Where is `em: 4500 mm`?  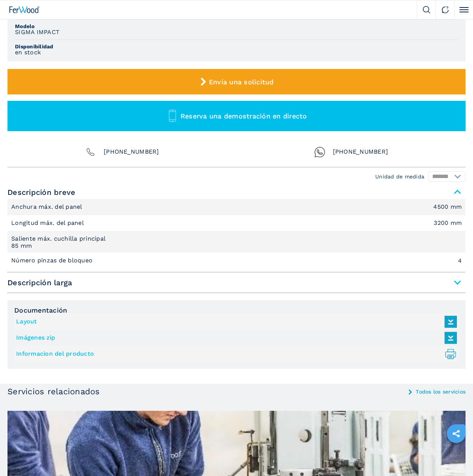 em: 4500 mm is located at coordinates (447, 207).